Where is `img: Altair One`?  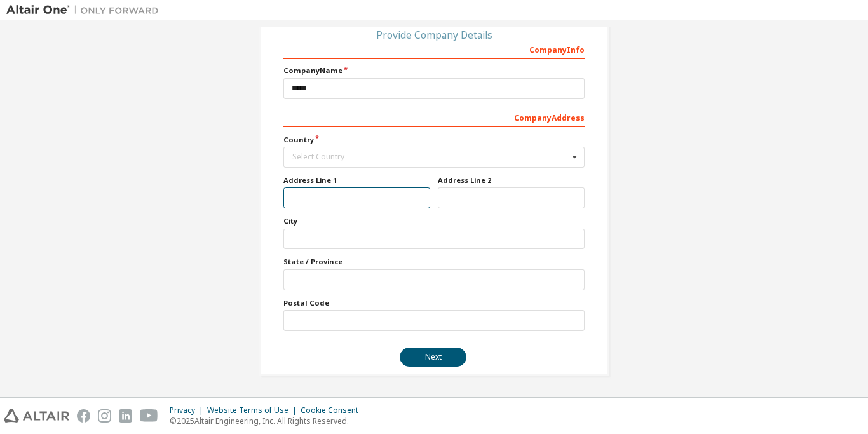
img: Altair One is located at coordinates (86, 10).